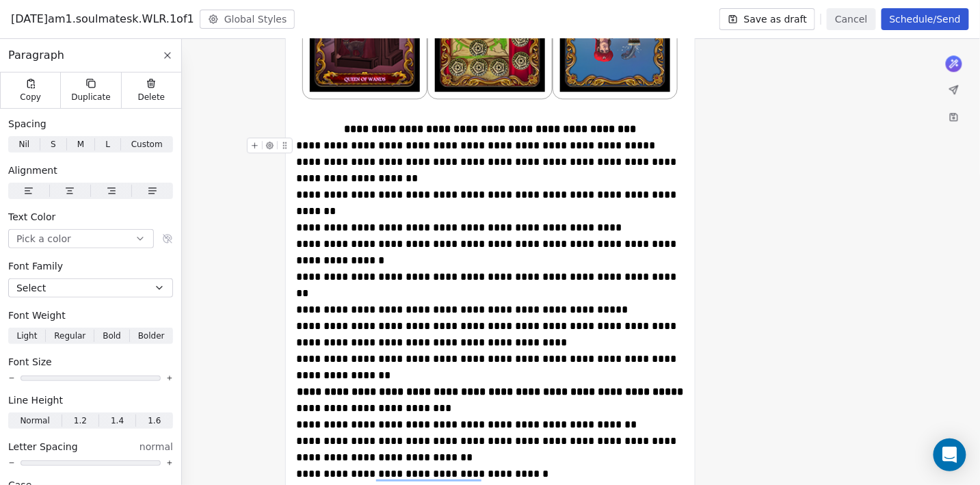 The image size is (980, 485). Describe the element at coordinates (27, 336) in the screenshot. I see `span: Light` at that location.